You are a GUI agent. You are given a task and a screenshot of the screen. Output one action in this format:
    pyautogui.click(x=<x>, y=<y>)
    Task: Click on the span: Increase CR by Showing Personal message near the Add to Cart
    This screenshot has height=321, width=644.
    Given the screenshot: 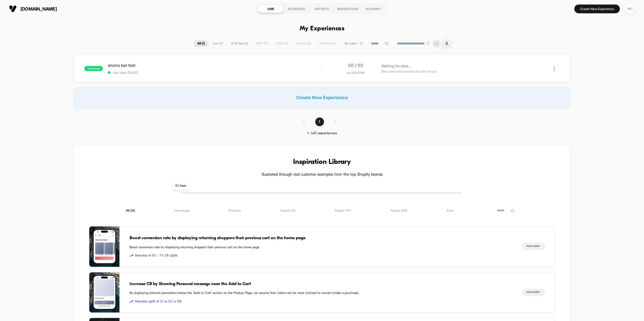 What is the action you would take?
    pyautogui.click(x=320, y=284)
    